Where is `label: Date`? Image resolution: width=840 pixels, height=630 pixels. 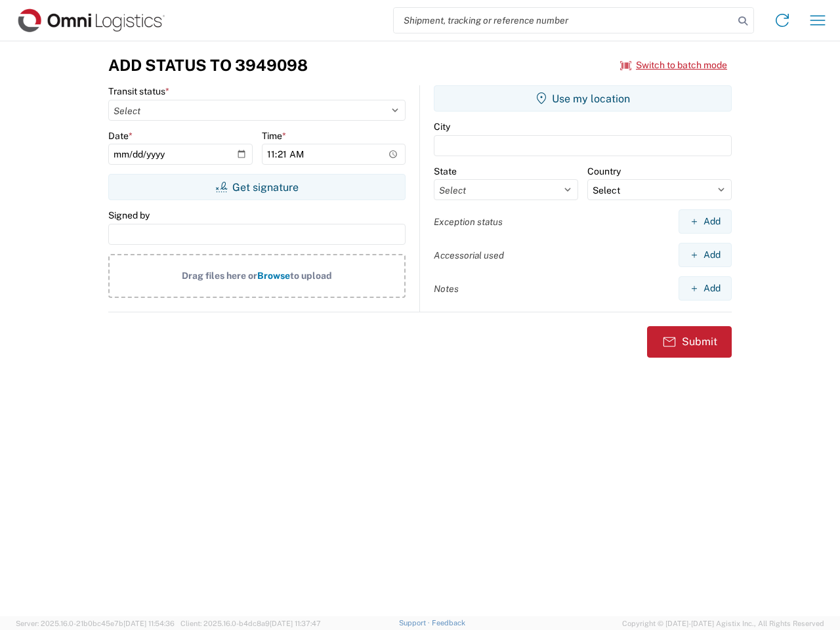
label: Date is located at coordinates (120, 136).